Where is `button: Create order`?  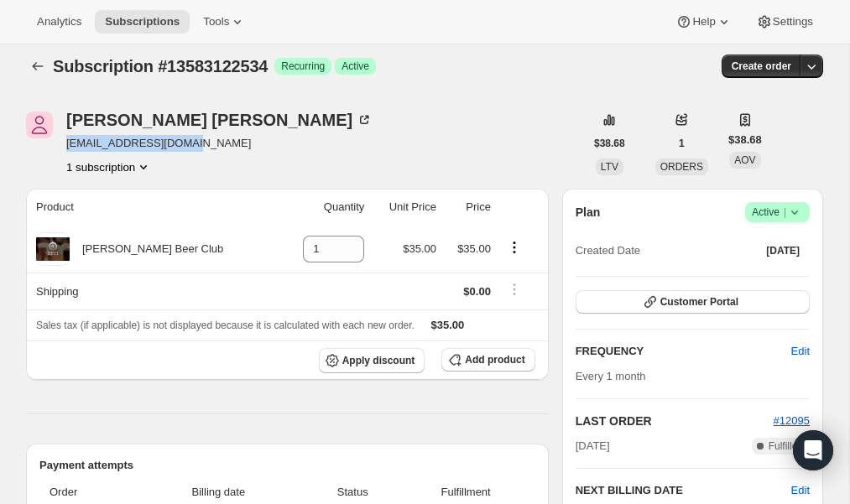
button: Create order is located at coordinates (762, 66).